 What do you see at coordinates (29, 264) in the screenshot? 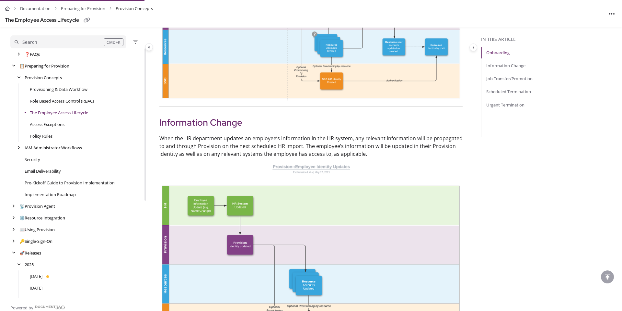
I see `a: 2025` at bounding box center [29, 264].